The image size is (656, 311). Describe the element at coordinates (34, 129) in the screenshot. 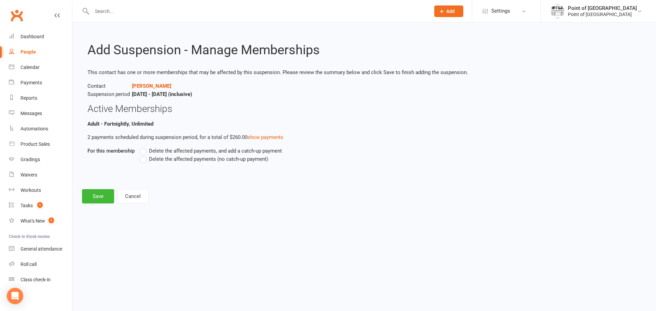

I see `div: Automations` at that location.